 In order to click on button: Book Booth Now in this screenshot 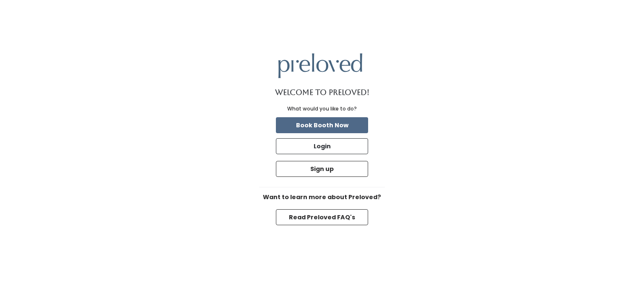, I will do `click(322, 125)`.